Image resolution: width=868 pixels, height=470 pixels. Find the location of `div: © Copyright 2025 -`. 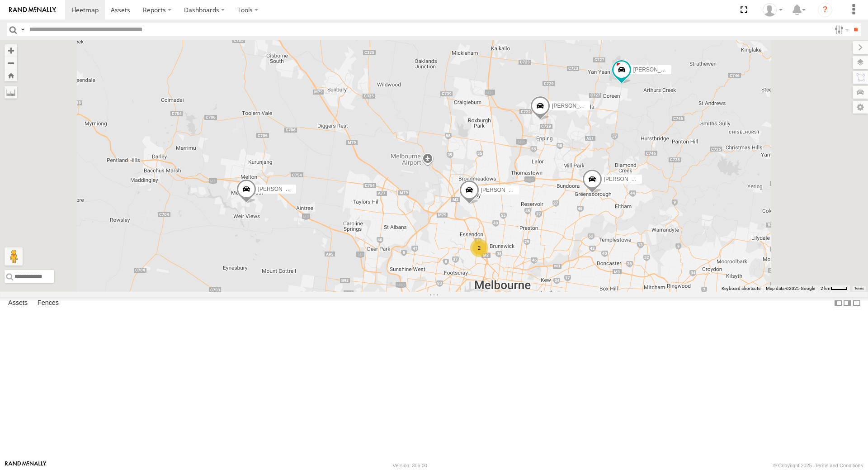

div: © Copyright 2025 - is located at coordinates (818, 466).